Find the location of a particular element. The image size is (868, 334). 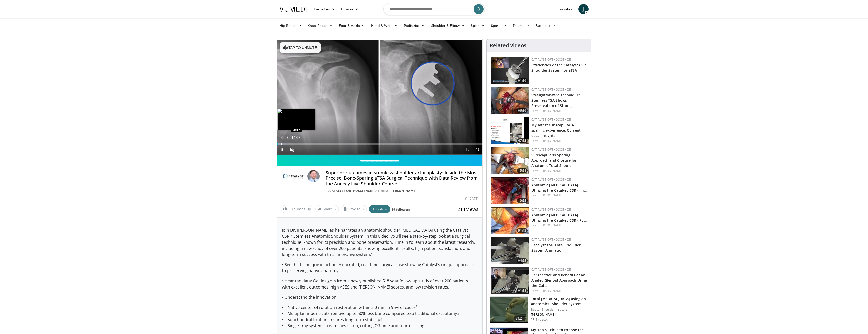

img: a86a4350-9e36-4b87-ae7e-92b128bbfe68.150x105_q85_crop-smart_upscale.jpg is located at coordinates (510, 161).